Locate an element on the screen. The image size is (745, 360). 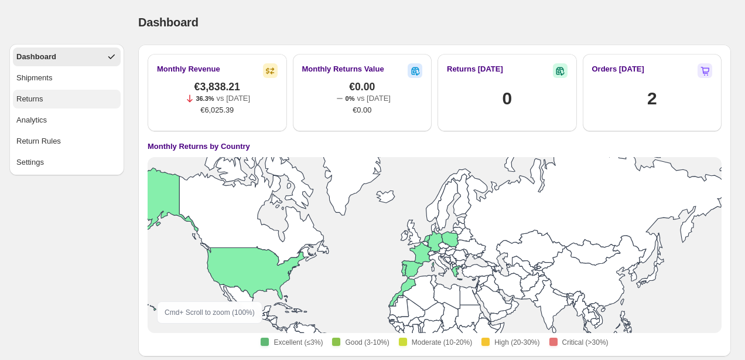
h2: Monthly Revenue is located at coordinates (189, 69).